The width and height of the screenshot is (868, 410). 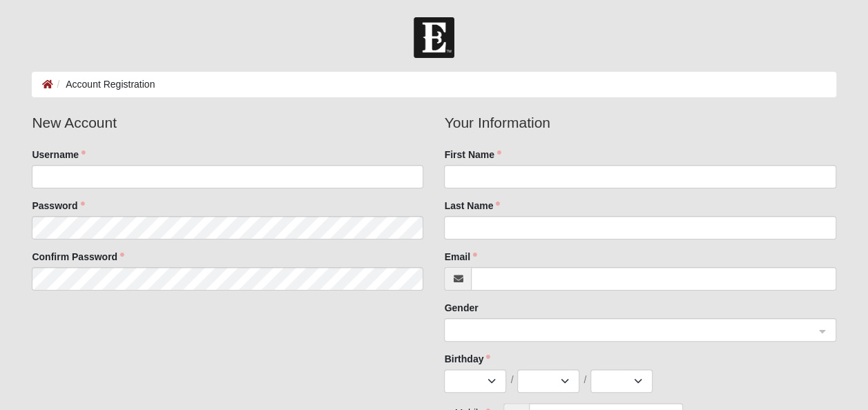 I want to click on label: Confirm Password, so click(x=78, y=257).